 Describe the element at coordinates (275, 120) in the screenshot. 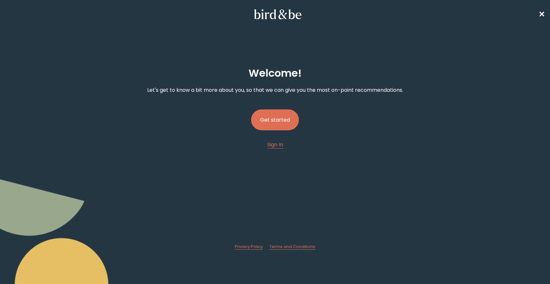

I see `button: Get started` at that location.